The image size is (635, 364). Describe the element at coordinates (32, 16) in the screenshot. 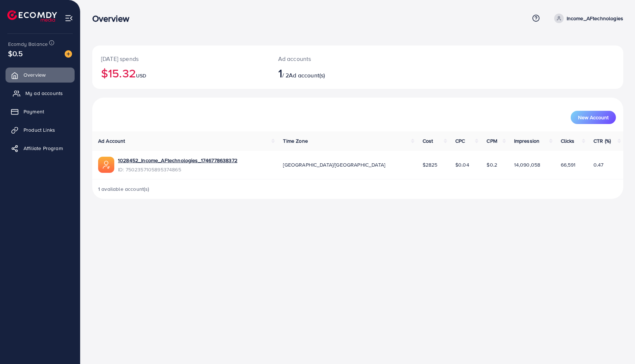

I see `a: logo` at that location.